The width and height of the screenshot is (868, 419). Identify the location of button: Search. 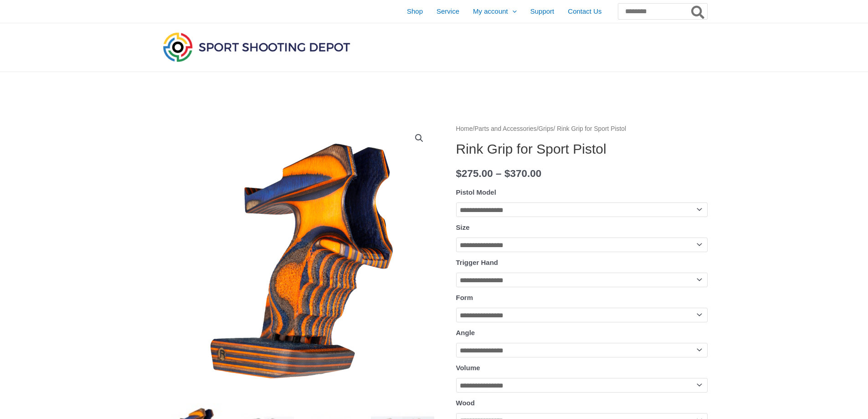
(698, 12).